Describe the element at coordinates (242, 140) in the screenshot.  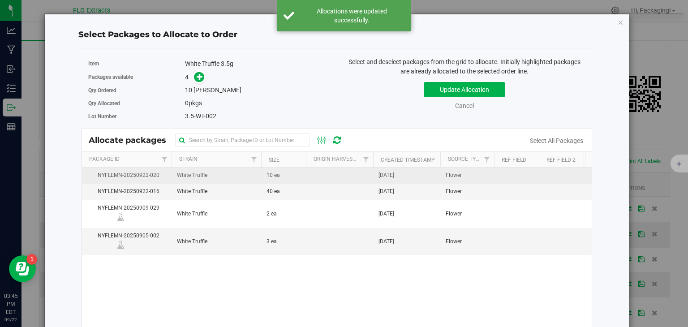
I see `input: Search by Strain, Package ID or Lot Number` at that location.